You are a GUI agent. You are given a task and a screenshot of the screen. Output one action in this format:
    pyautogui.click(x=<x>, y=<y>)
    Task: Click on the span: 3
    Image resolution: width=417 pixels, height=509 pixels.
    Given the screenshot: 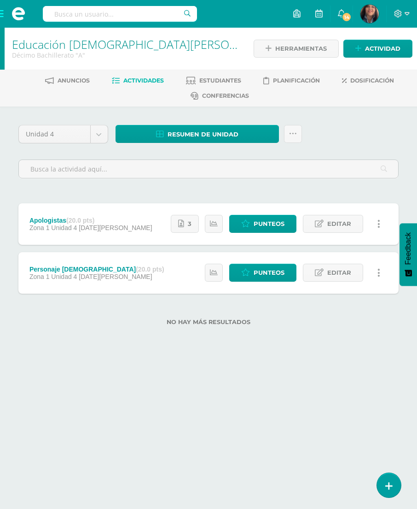 What is the action you would take?
    pyautogui.click(x=190, y=223)
    